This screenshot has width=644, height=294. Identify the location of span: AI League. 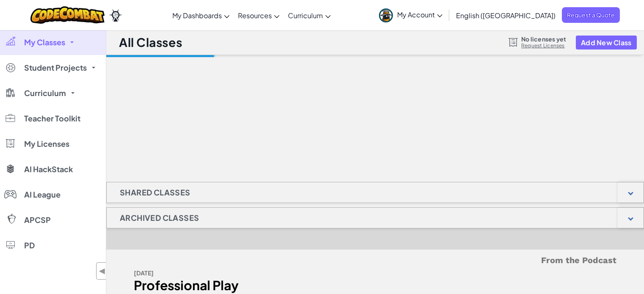
(42, 194).